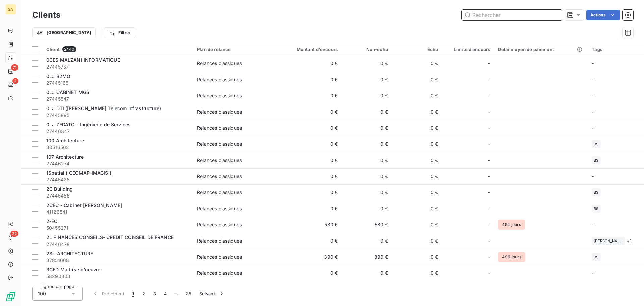 The width and height of the screenshot is (644, 306). I want to click on span: 22, so click(14, 234).